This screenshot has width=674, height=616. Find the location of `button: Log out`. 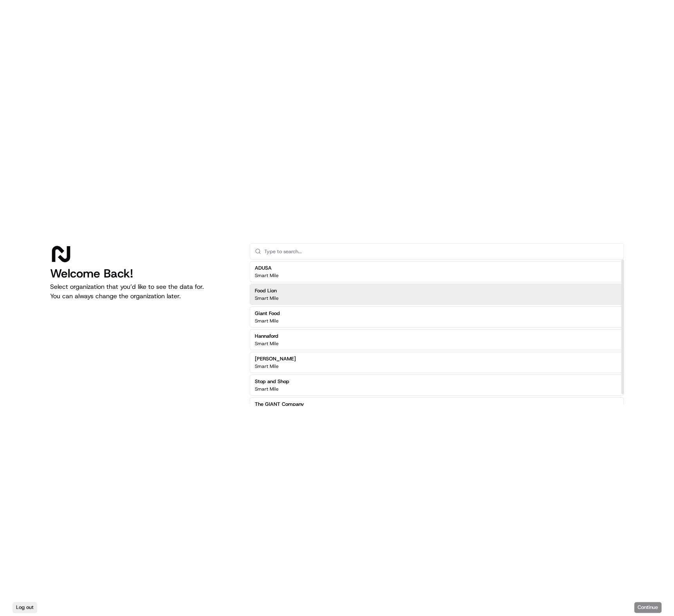

button: Log out is located at coordinates (25, 607).